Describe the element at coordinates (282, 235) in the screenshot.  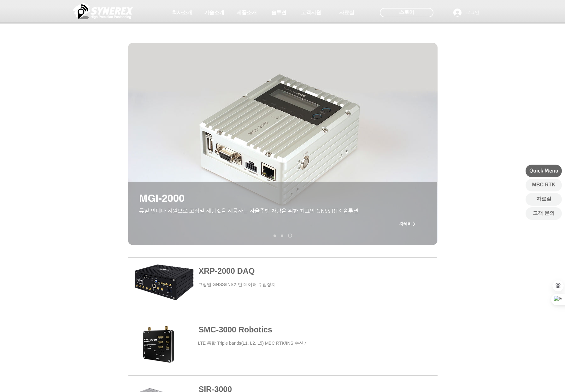
I see `a: XRP-2000` at that location.